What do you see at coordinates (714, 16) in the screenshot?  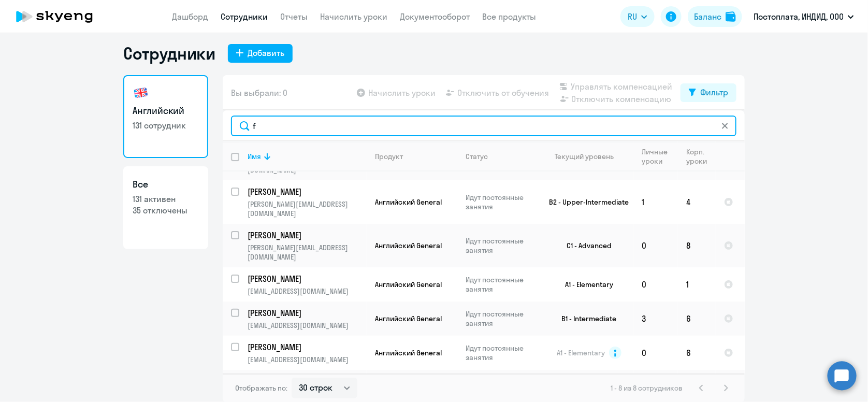 I see `button: Балансbalance` at bounding box center [714, 16].